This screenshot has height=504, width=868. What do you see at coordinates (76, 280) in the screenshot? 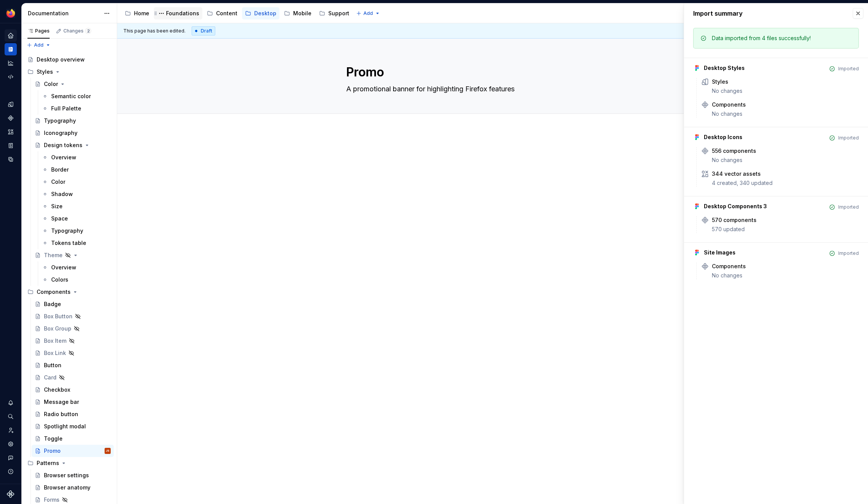
I see `a: Colors` at bounding box center [76, 280].